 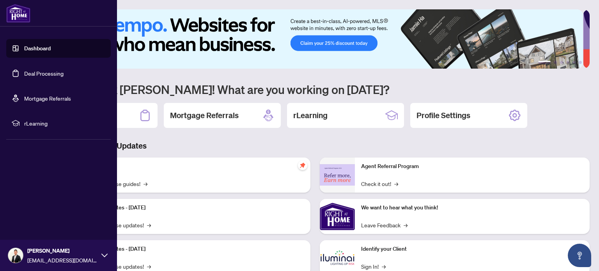 What do you see at coordinates (472, 208) in the screenshot?
I see `p: We want to hear what you think!` at bounding box center [472, 208].